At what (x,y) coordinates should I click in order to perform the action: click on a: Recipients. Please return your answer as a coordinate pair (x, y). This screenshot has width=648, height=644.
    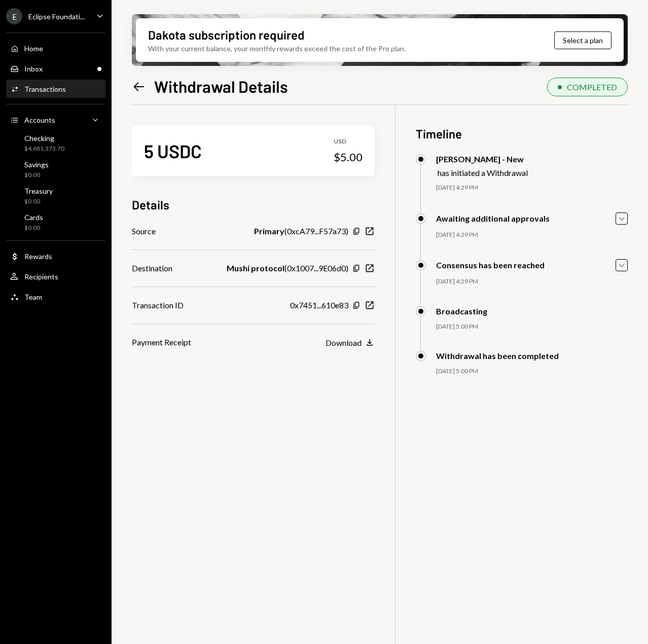
    Looking at the image, I should click on (56, 276).